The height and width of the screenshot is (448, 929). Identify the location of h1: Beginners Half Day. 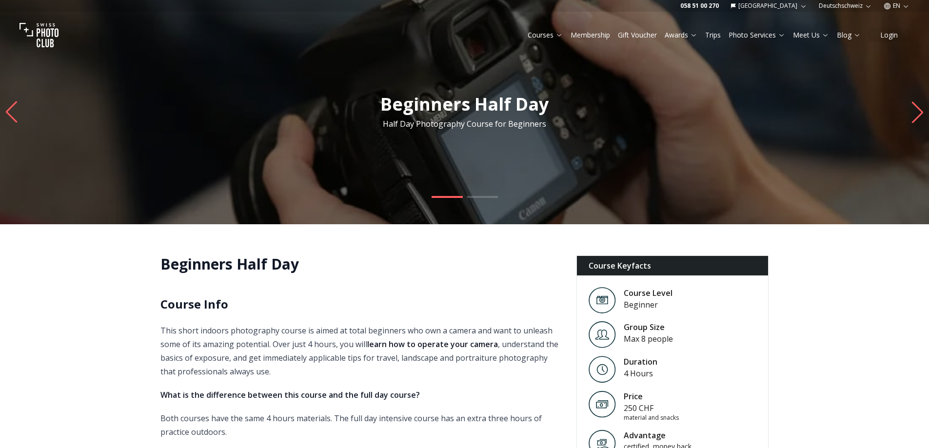
(360, 264).